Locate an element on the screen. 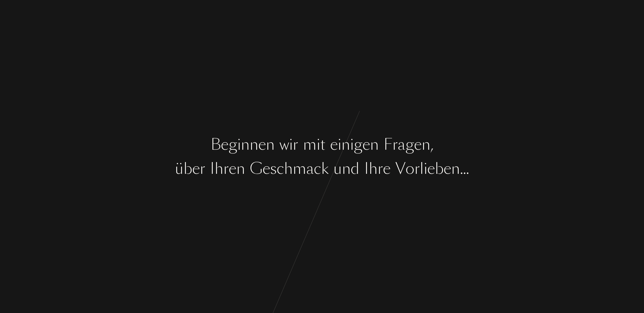 The width and height of the screenshot is (644, 313). div: ü is located at coordinates (179, 169).